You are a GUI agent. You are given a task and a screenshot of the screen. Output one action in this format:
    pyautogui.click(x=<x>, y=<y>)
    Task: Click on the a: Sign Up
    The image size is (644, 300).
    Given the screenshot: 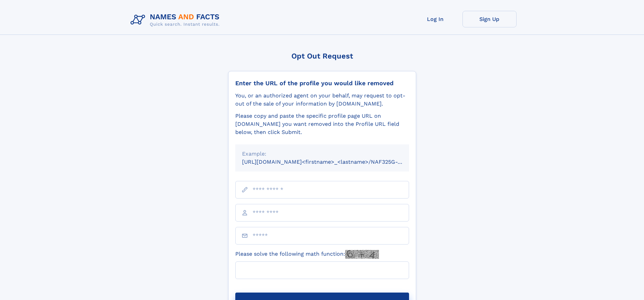 What is the action you would take?
    pyautogui.click(x=490, y=19)
    